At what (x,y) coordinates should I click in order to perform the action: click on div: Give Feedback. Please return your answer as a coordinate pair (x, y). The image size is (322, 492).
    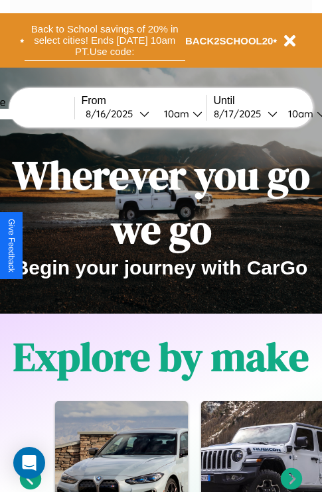
    Looking at the image, I should click on (11, 246).